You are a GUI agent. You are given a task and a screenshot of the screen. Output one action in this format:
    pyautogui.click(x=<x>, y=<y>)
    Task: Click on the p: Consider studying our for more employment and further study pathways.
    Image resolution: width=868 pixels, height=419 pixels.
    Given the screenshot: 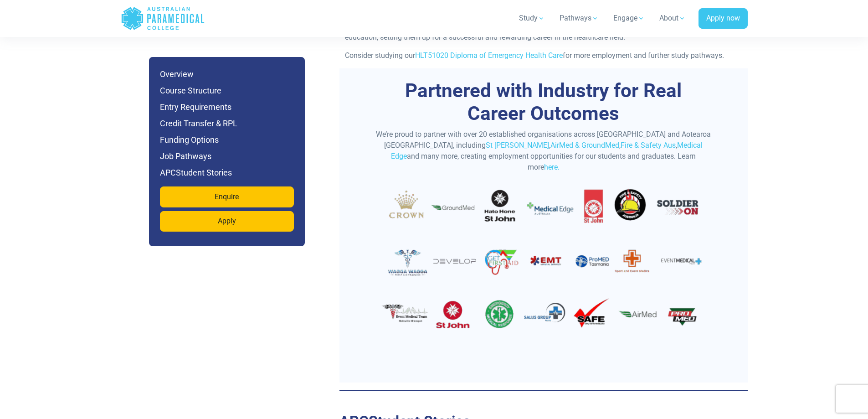 What is the action you would take?
    pyautogui.click(x=544, y=55)
    